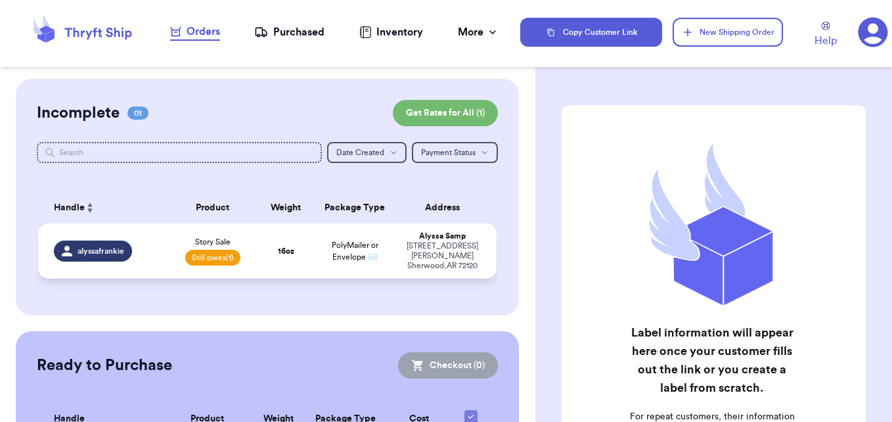 This screenshot has height=422, width=892. I want to click on div: Inventory, so click(391, 32).